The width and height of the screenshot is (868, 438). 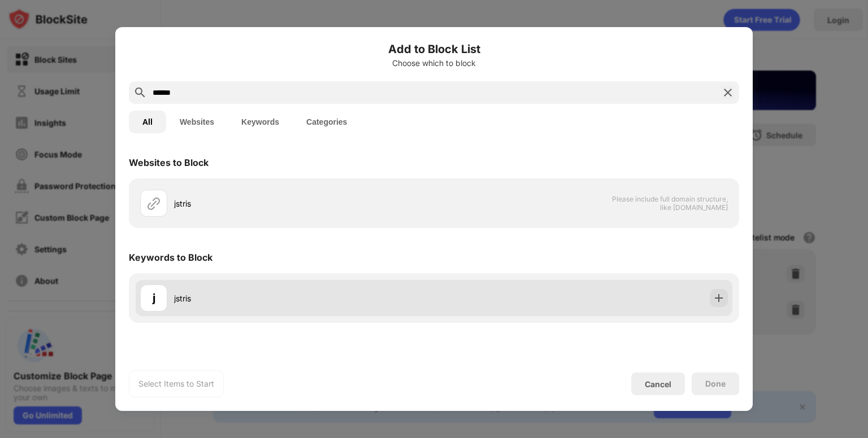 What do you see at coordinates (154, 298) in the screenshot?
I see `div: j` at bounding box center [154, 298].